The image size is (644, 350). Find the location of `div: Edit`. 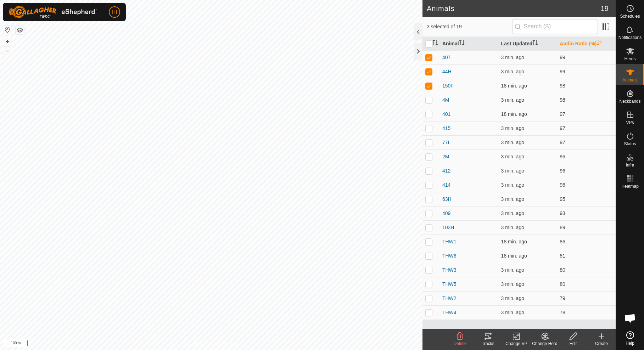

div: Edit is located at coordinates (573, 344).